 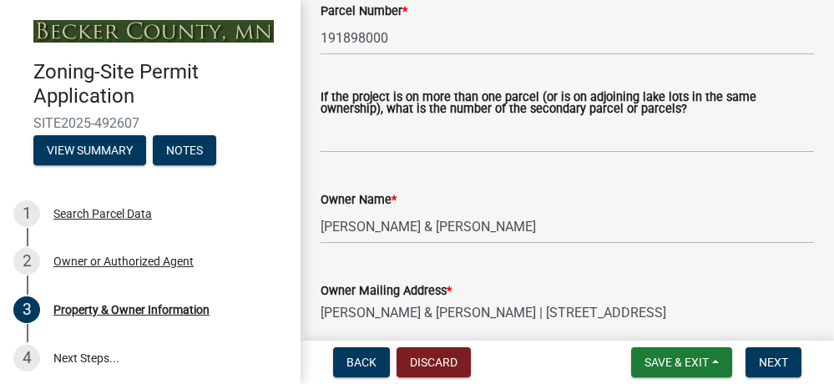 What do you see at coordinates (773, 362) in the screenshot?
I see `button: Next` at bounding box center [773, 362].